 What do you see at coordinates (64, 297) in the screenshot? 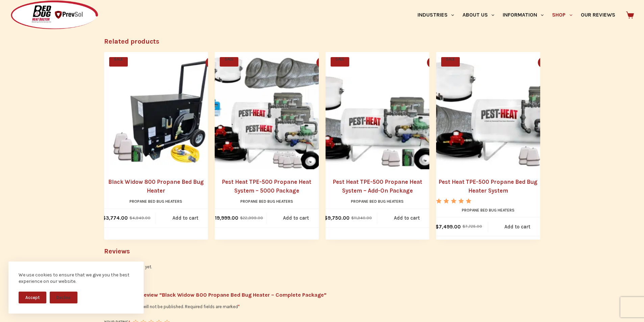
I see `button: Decline` at bounding box center [64, 297].